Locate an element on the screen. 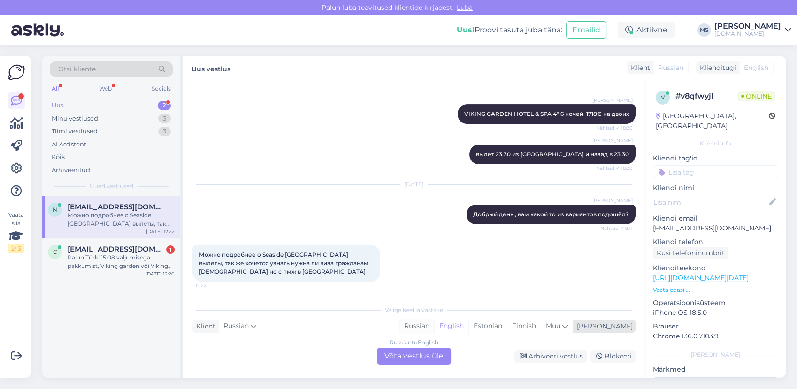  span: Otsi kliente is located at coordinates (77, 69).